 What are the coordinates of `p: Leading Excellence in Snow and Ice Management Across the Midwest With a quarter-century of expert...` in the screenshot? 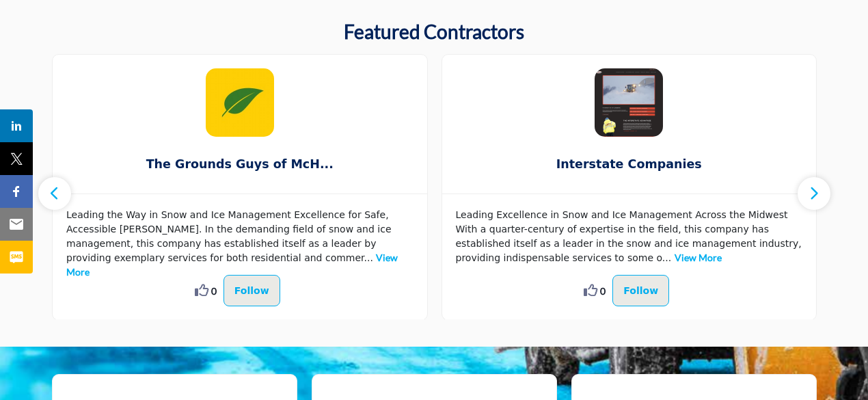 It's located at (629, 237).